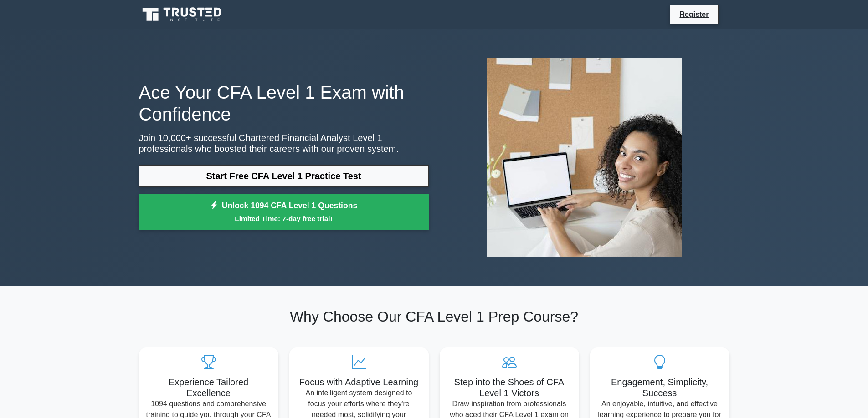 This screenshot has height=418, width=868. What do you see at coordinates (284, 212) in the screenshot?
I see `a: Unlock 1094 CFA Level 1 QuestionsLimited Time: 7-day free trial!` at bounding box center [284, 212].